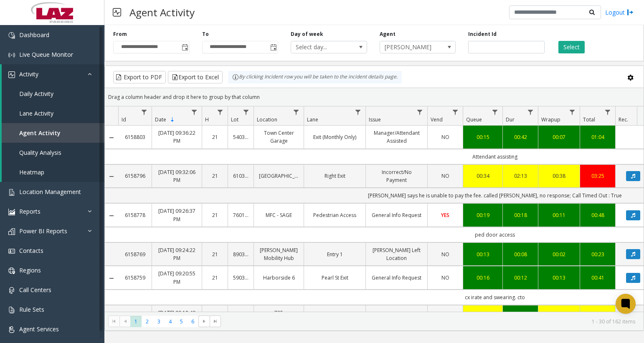 The width and height of the screenshot is (644, 343). What do you see at coordinates (374, 209) in the screenshot?
I see `div: Data table` at bounding box center [374, 209].